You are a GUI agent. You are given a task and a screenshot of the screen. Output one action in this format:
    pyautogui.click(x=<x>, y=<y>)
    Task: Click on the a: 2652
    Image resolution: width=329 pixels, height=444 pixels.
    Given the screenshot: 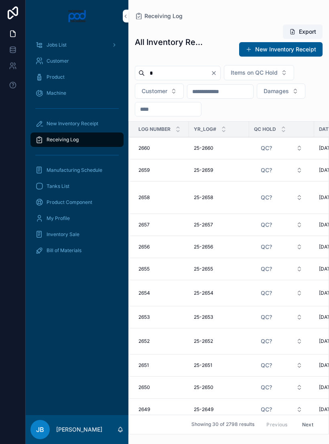 What is the action you would take?
    pyautogui.click(x=161, y=341)
    